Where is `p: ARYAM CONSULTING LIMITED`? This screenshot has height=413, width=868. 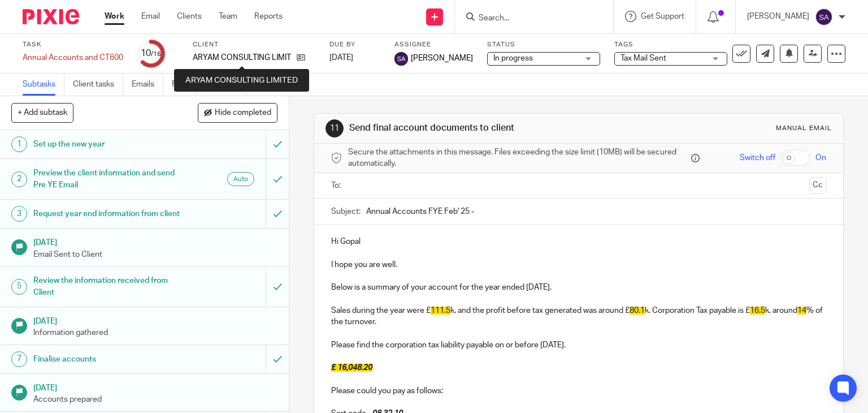 p: ARYAM CONSULTING LIMITED is located at coordinates (242, 58).